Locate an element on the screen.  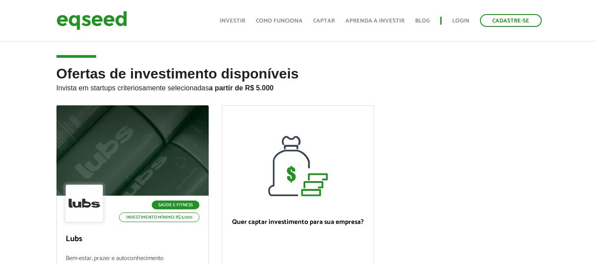
a: Aprenda a investir is located at coordinates (375, 21).